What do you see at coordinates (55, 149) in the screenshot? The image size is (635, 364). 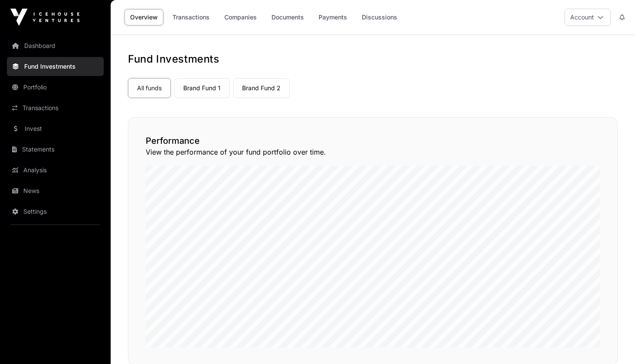 I see `a: Statements` at bounding box center [55, 149].